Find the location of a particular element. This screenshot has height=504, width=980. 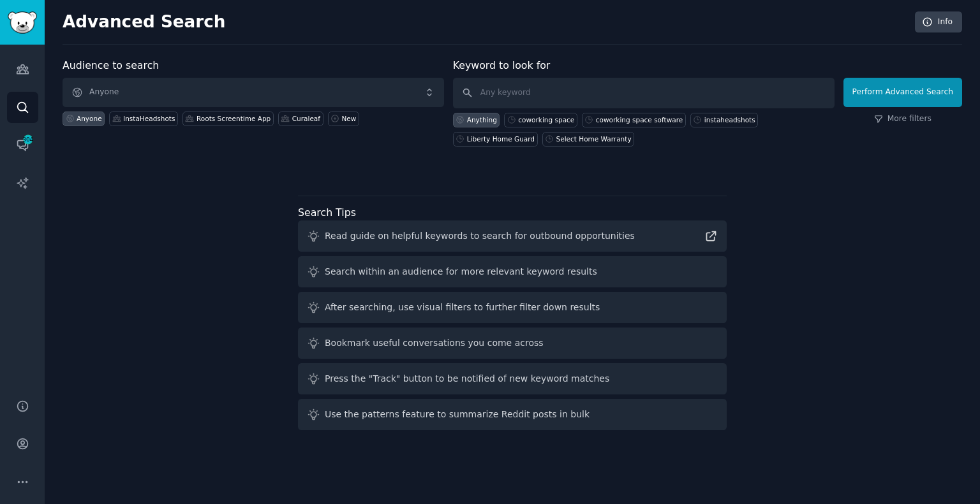

div: coworking space software is located at coordinates (639, 120).